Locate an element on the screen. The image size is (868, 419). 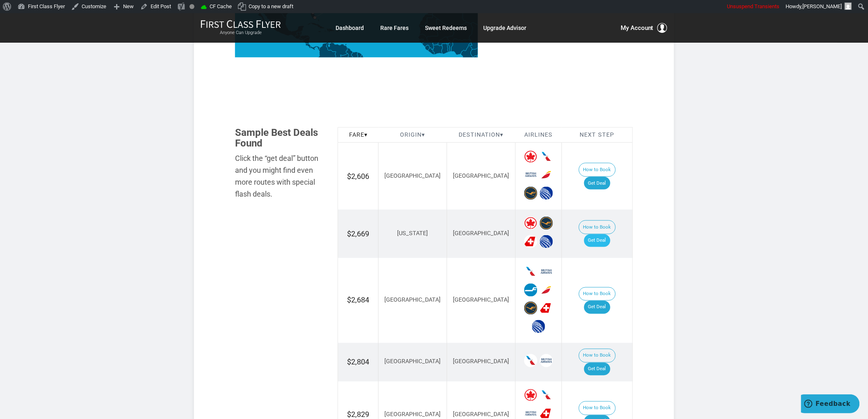
div: Click the “get deal” button and you might find even more routes with special flash deals. is located at coordinates (280, 176).